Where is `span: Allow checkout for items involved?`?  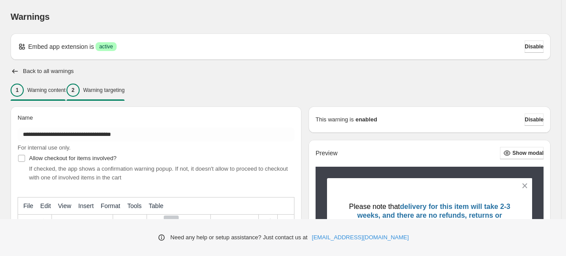 span: Allow checkout for items involved? is located at coordinates (73, 158).